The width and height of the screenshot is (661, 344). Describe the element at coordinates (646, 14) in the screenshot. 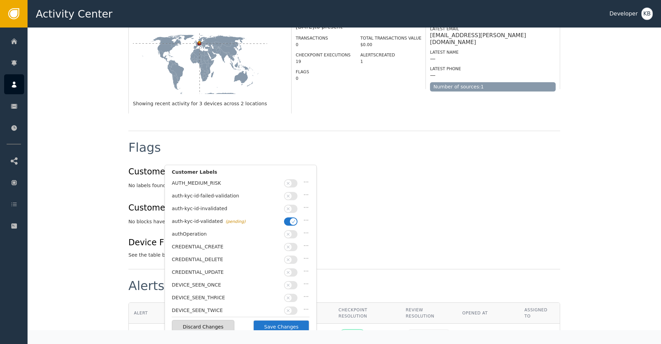

I see `div: KB` at that location.